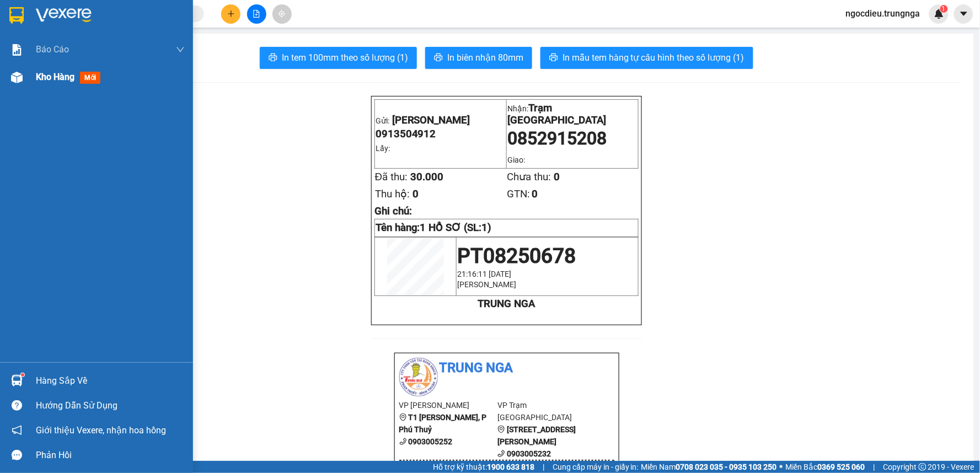 This screenshot has height=473, width=980. What do you see at coordinates (456, 227) in the screenshot?
I see `span: 1 HỒ SƠ (SL:` at bounding box center [456, 227].